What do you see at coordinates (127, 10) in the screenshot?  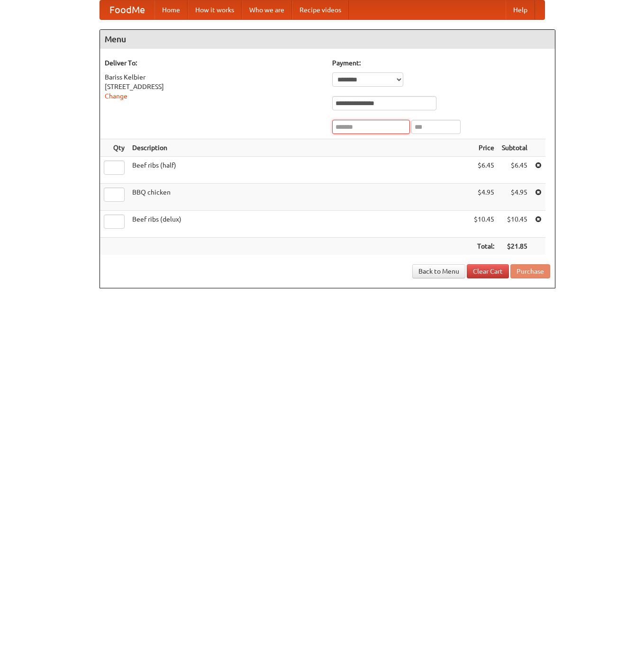 I see `a: FoodMe` at bounding box center [127, 10].